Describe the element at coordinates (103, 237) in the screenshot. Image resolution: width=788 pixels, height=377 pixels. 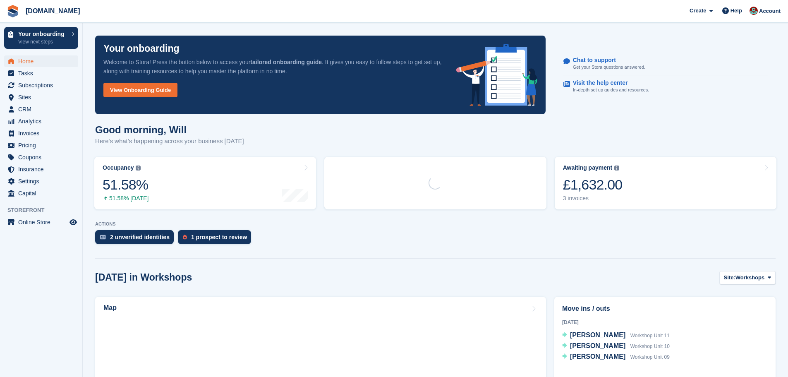
I see `img: verify_identity-adf6edd0f0f0b5bbfe63781bf79b02c33cf7c696d77639b501bdc392416b5a36.svg` at that location.